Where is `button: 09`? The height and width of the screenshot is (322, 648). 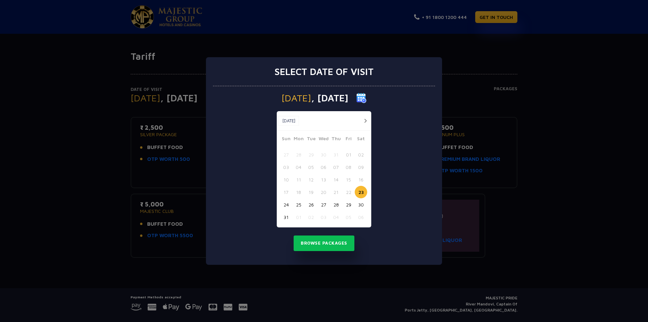
button: 09 is located at coordinates (361, 167).